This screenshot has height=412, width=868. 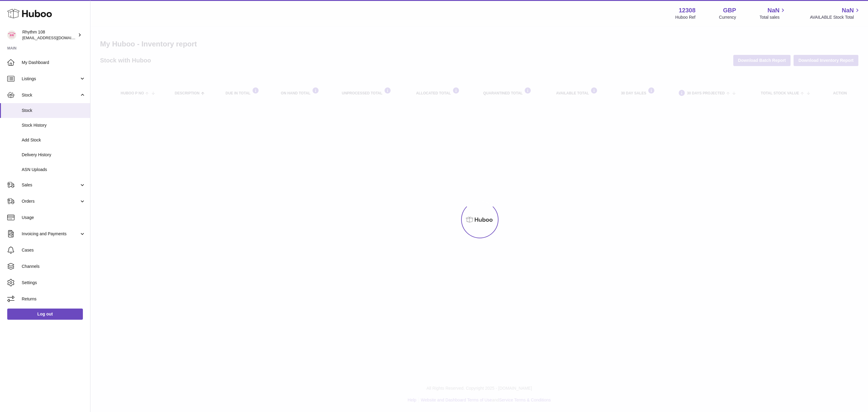 I want to click on span: Delivery History, so click(x=53, y=155).